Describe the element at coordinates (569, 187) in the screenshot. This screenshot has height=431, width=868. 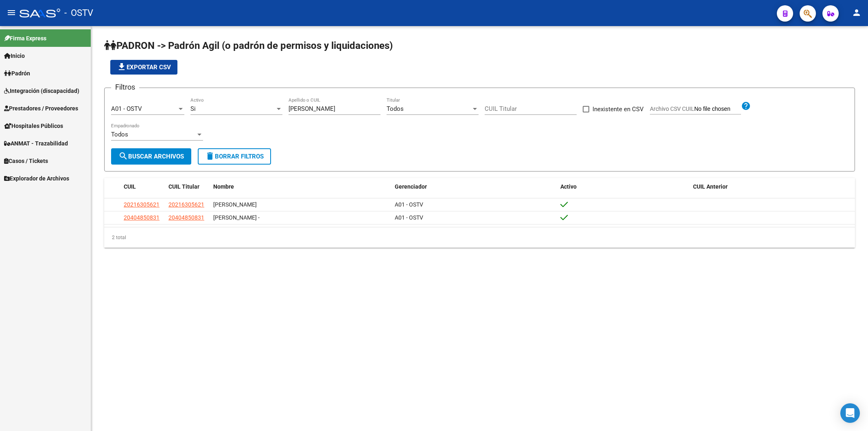
I see `span: Activo` at that location.